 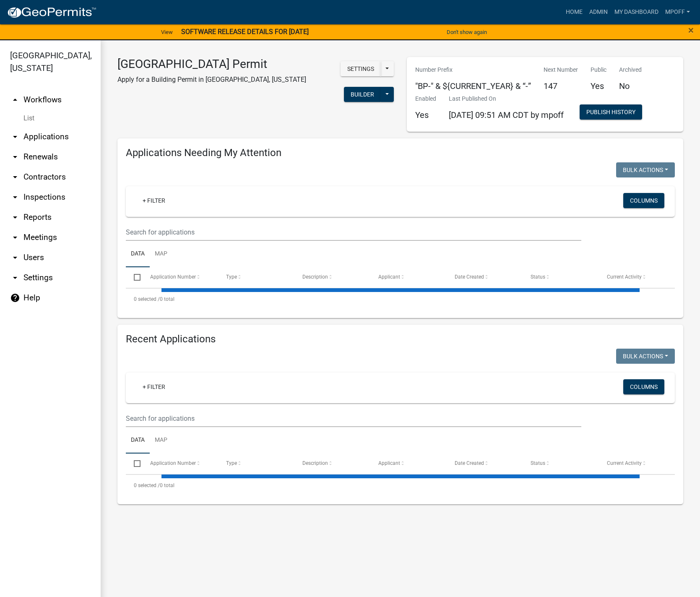 I want to click on i: arrow_drop_up, so click(x=15, y=100).